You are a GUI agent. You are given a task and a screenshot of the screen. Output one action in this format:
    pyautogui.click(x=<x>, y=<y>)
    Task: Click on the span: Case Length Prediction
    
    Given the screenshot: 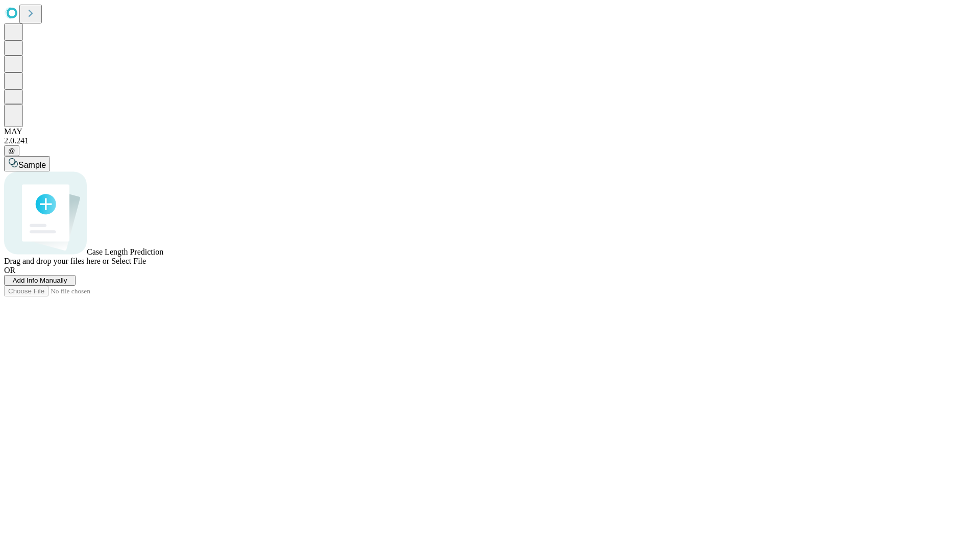 What is the action you would take?
    pyautogui.click(x=125, y=252)
    